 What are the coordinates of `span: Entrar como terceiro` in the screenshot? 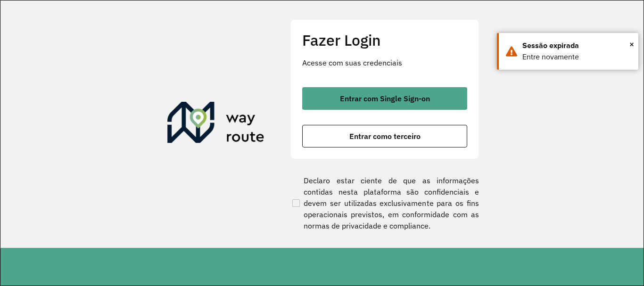 It's located at (384, 136).